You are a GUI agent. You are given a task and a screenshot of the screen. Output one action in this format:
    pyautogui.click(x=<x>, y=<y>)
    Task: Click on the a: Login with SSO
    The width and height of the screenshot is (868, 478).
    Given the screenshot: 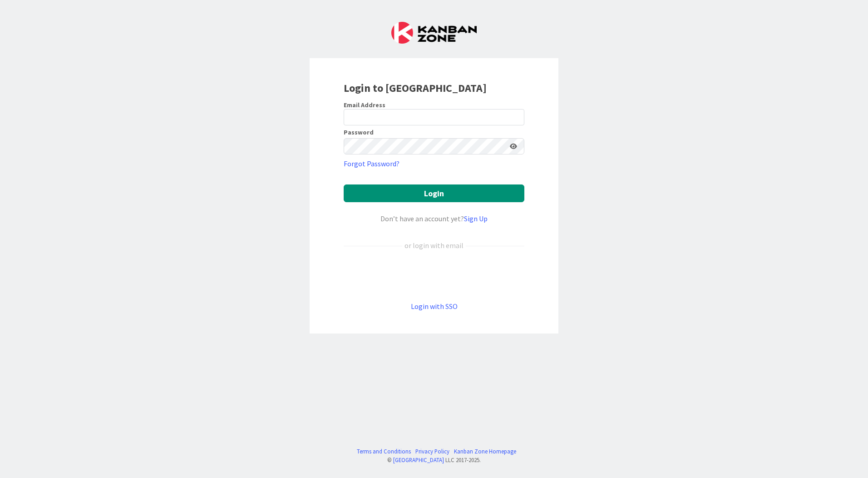 What is the action you would take?
    pyautogui.click(x=434, y=306)
    